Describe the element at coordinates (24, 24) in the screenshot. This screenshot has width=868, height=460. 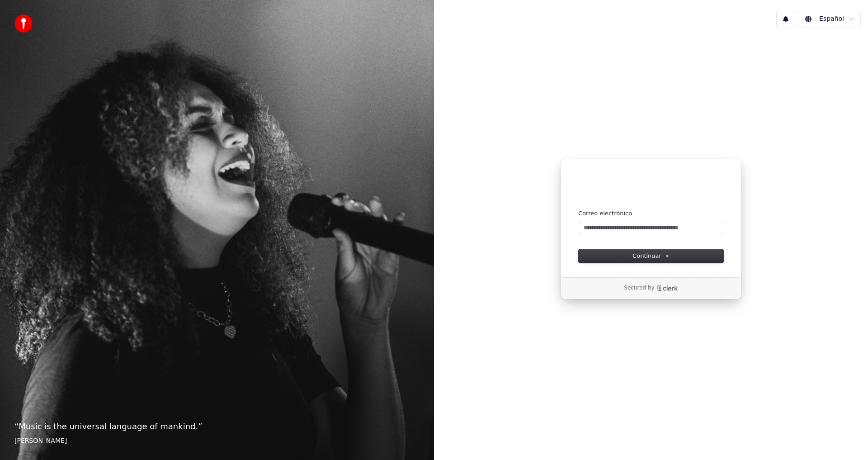
I see `img: youka` at that location.